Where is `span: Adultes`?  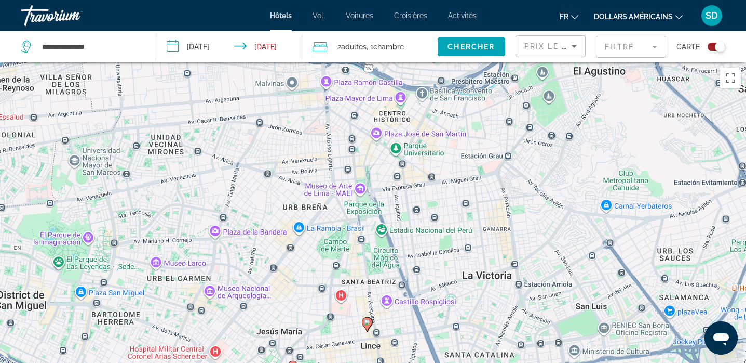 span: Adultes is located at coordinates (354, 47).